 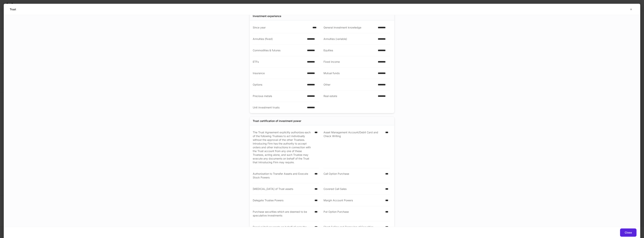 I want to click on div: Annuities (variable), so click(x=350, y=39).